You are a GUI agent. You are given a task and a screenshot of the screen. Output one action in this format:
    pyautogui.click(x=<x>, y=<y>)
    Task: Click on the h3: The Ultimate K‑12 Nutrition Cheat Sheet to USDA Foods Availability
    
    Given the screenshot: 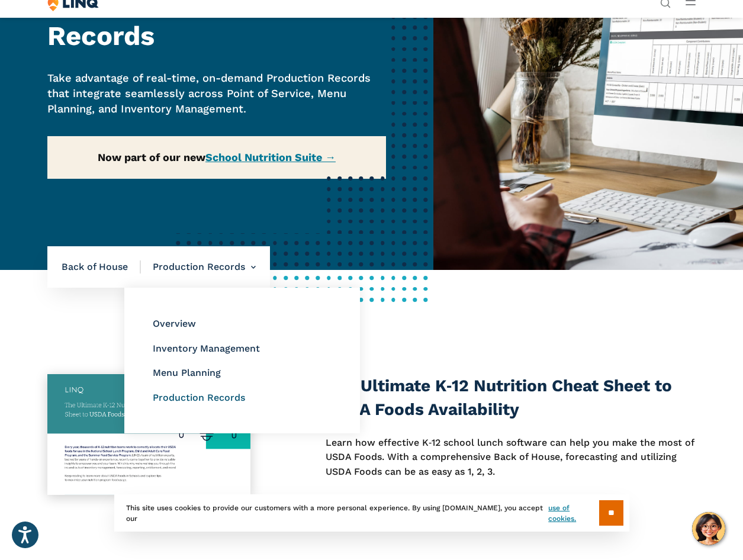 What is the action you would take?
    pyautogui.click(x=511, y=398)
    